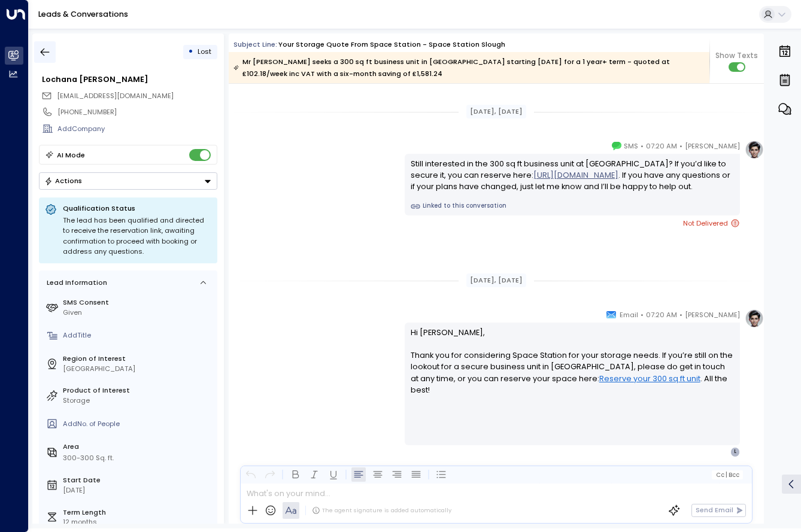 This screenshot has width=801, height=532. I want to click on div: AddTitle, so click(138, 335).